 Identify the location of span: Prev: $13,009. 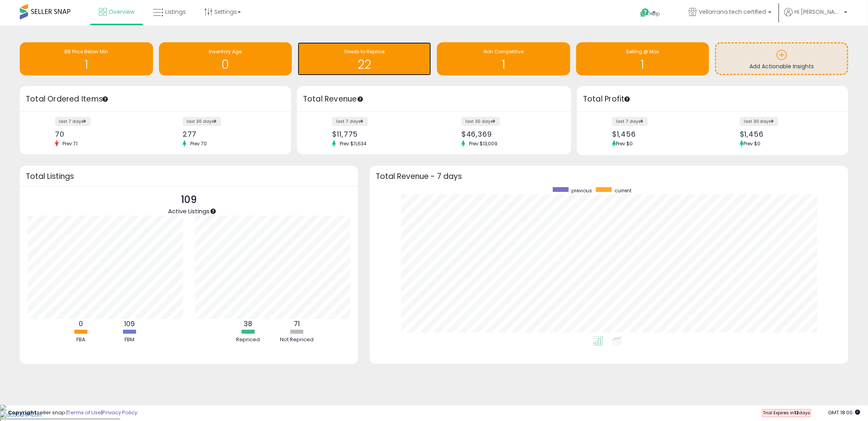
(483, 144).